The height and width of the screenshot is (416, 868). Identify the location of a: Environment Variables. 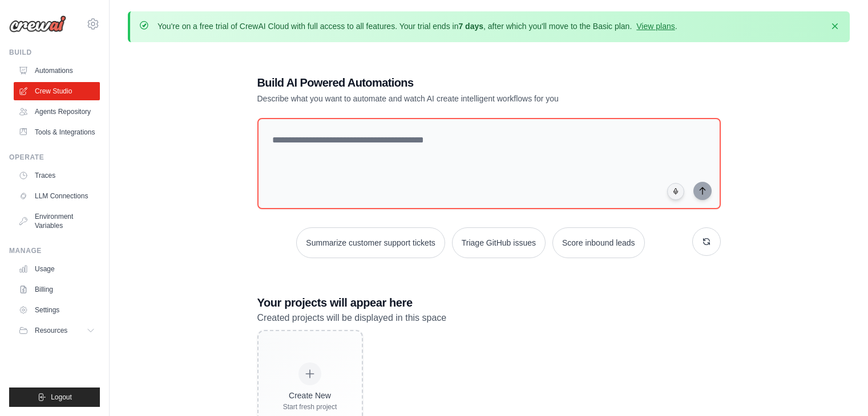
(56, 221).